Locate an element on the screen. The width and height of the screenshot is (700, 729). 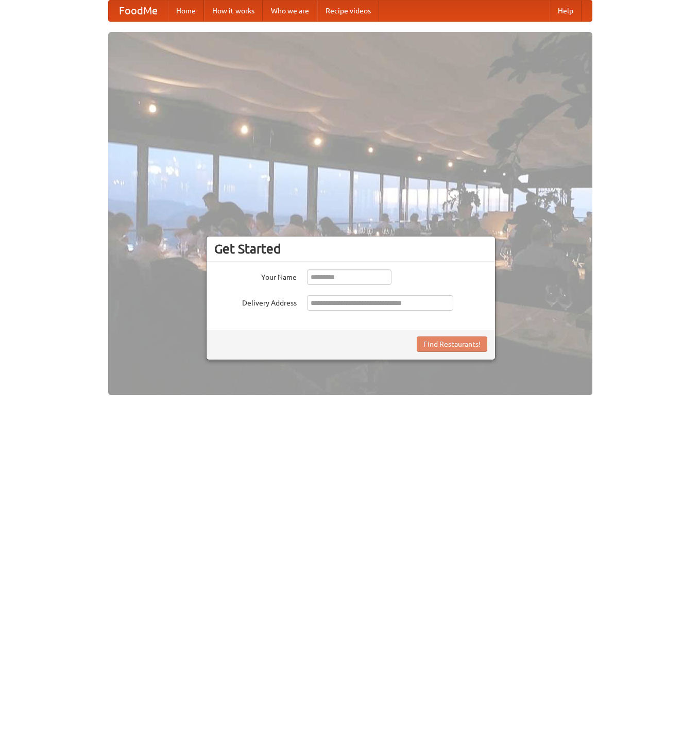
a: FoodMe is located at coordinates (138, 10).